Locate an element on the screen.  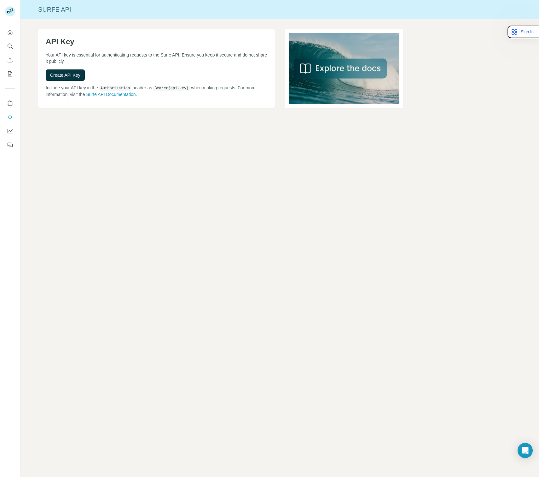
button: Enrich CSV is located at coordinates (10, 60).